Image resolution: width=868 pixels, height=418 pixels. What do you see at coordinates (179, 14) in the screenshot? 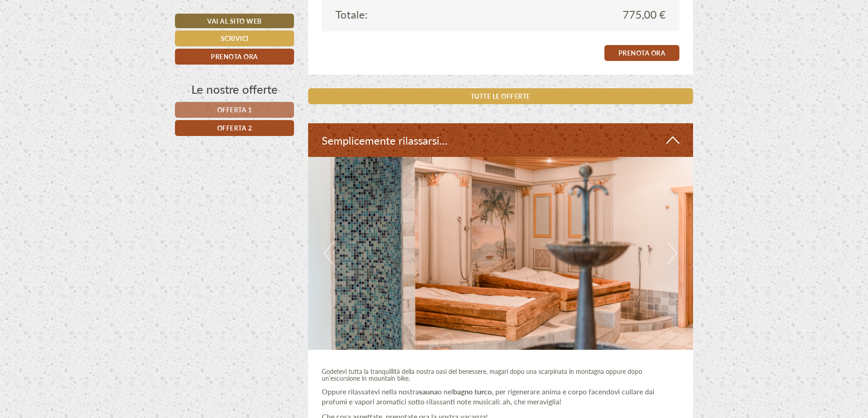
I see `div: domenica` at bounding box center [179, 14].